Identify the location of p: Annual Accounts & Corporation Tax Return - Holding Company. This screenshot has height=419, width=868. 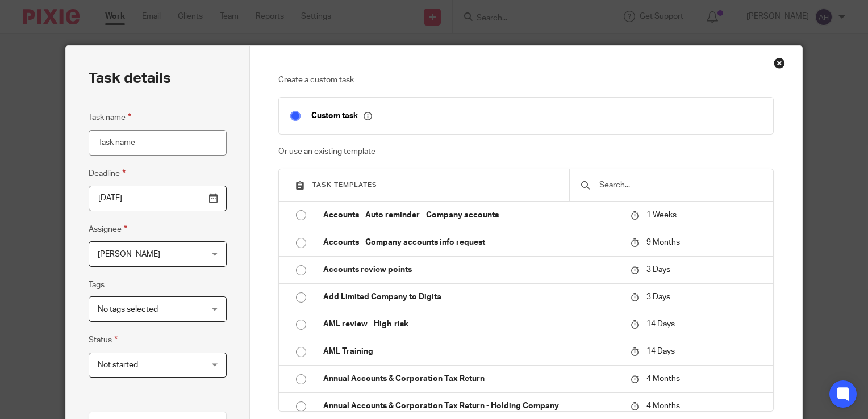
(471, 406).